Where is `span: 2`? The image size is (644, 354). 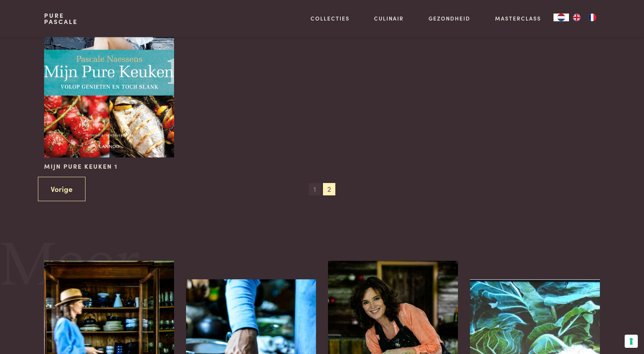
span: 2 is located at coordinates (329, 189).